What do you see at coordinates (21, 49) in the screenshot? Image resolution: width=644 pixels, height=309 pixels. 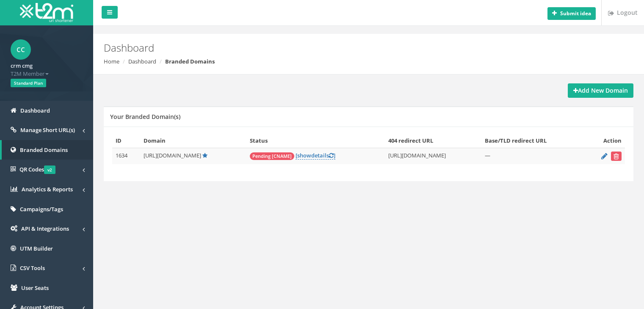 I see `span: cc` at bounding box center [21, 49].